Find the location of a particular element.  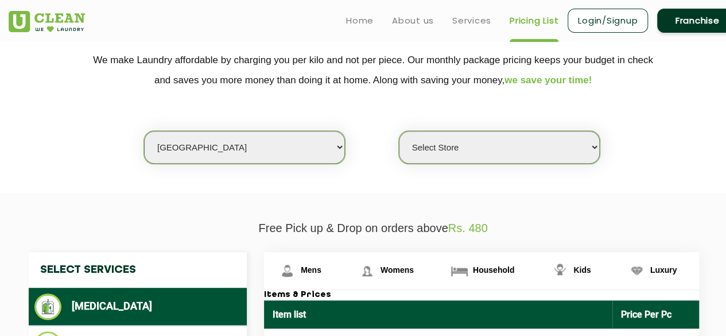

h3: Items & Prices is located at coordinates (481, 295).